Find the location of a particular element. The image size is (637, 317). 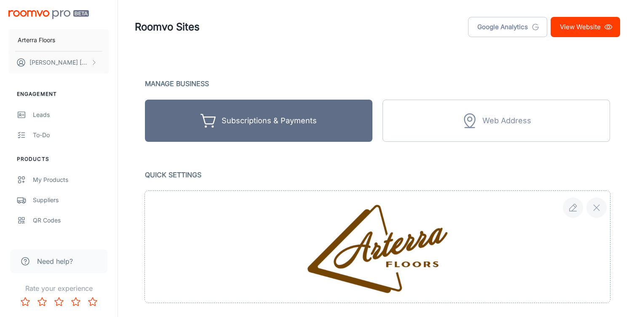

button: Rate 5 star is located at coordinates (93, 301).